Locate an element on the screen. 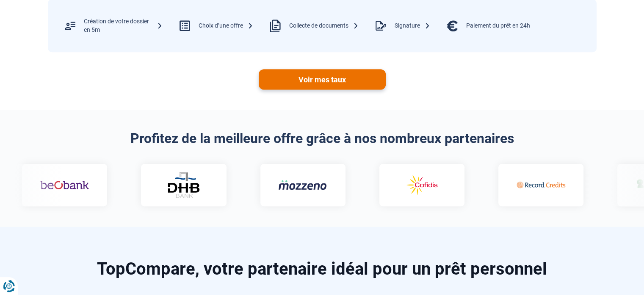 This screenshot has width=644, height=295. div: Collecte de documents is located at coordinates (324, 26).